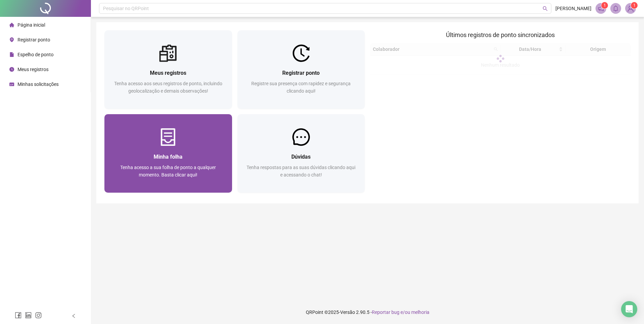 Image resolution: width=644 pixels, height=324 pixels. Describe the element at coordinates (168, 70) in the screenshot. I see `a: Meus registrosTenha acesso aos seus registros de ponto, incluindo geolocalização e demais observa...` at that location.